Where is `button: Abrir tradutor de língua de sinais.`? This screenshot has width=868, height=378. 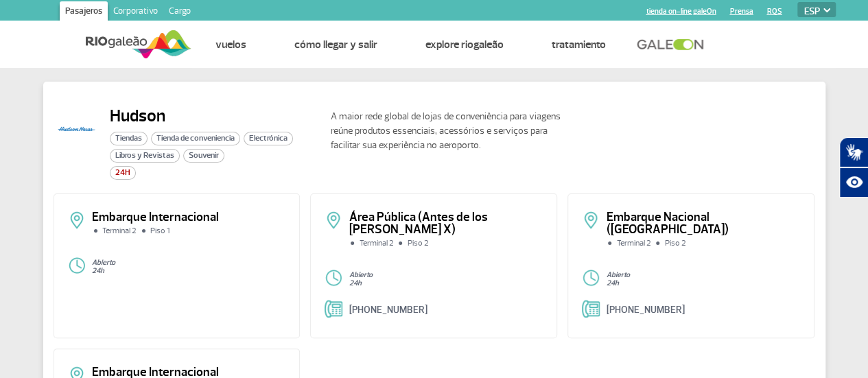 button: Abrir tradutor de língua de sinais. is located at coordinates (853, 152).